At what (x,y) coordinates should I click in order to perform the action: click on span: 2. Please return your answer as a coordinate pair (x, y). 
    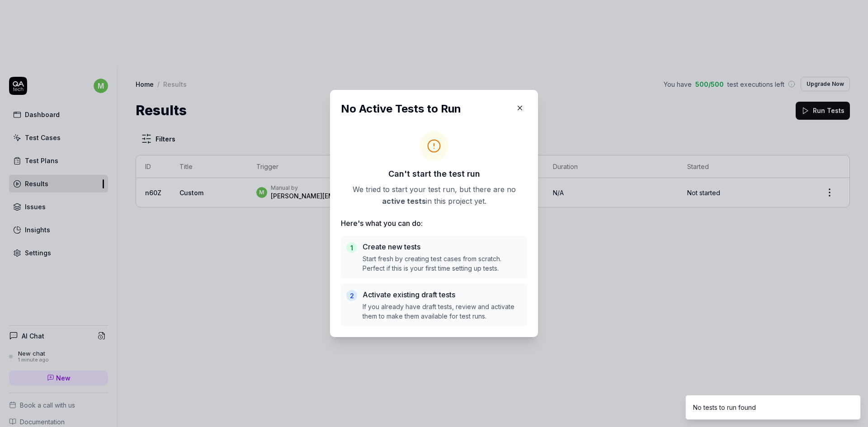
    Looking at the image, I should click on (352, 296).